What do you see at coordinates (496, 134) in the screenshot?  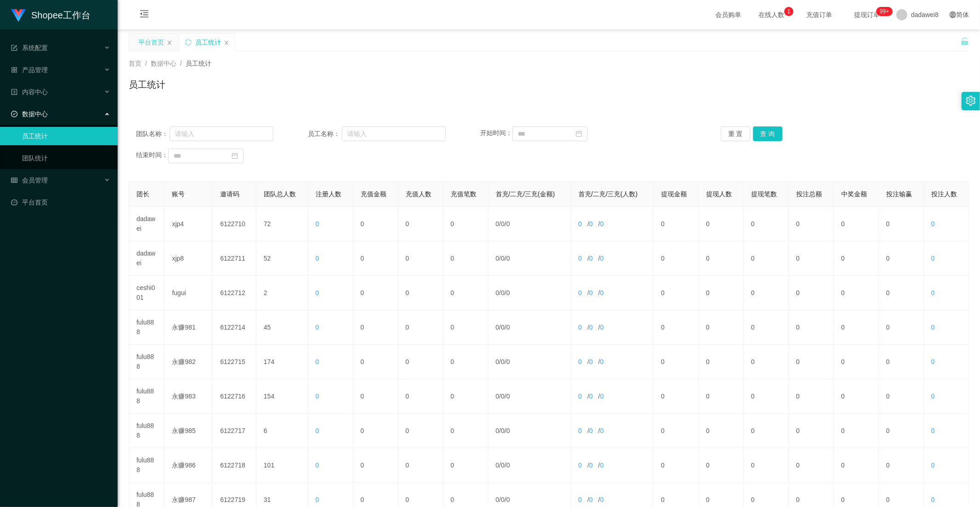 I see `span: 开始时间：` at bounding box center [496, 134].